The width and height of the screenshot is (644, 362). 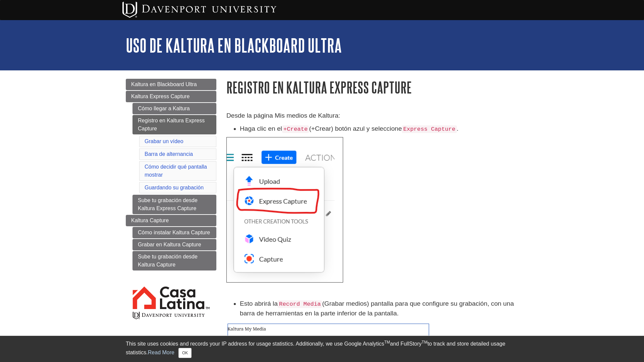 I want to click on img: Davenport University, so click(x=199, y=10).